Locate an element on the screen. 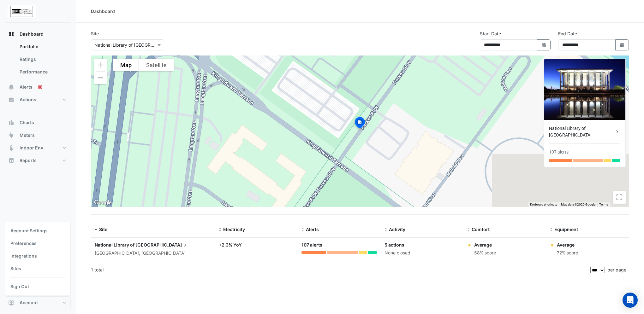  span: Site is located at coordinates (103, 229).